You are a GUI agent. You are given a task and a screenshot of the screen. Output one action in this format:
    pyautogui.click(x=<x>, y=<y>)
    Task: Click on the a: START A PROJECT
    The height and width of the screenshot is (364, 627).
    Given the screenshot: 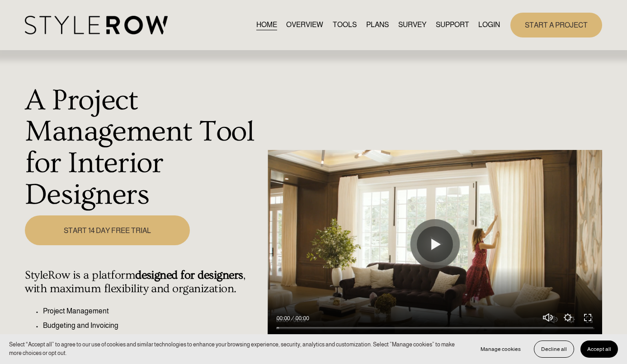 What is the action you would take?
    pyautogui.click(x=556, y=25)
    